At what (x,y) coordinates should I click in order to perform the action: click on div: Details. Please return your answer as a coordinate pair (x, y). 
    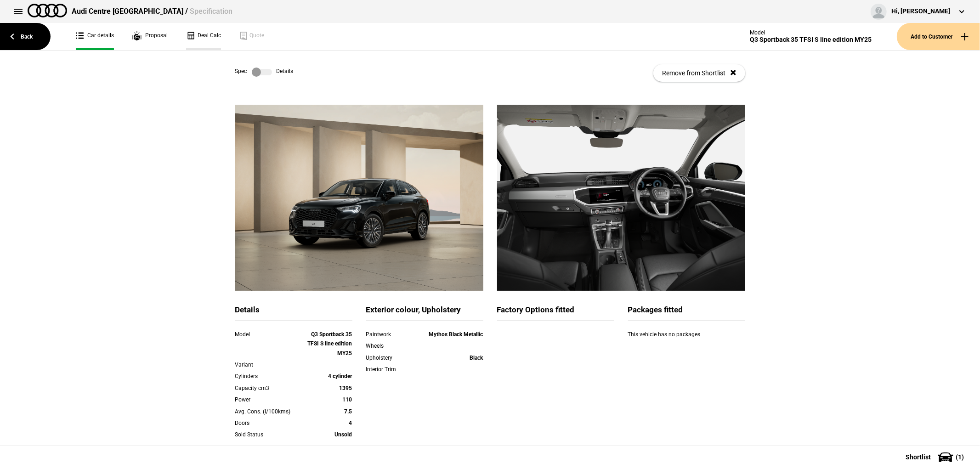
    Looking at the image, I should click on (294, 312).